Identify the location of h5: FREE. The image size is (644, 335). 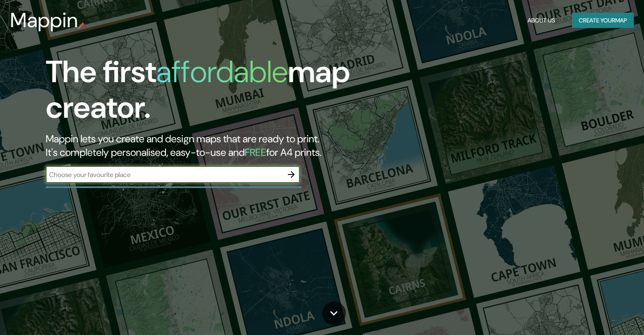
(255, 152).